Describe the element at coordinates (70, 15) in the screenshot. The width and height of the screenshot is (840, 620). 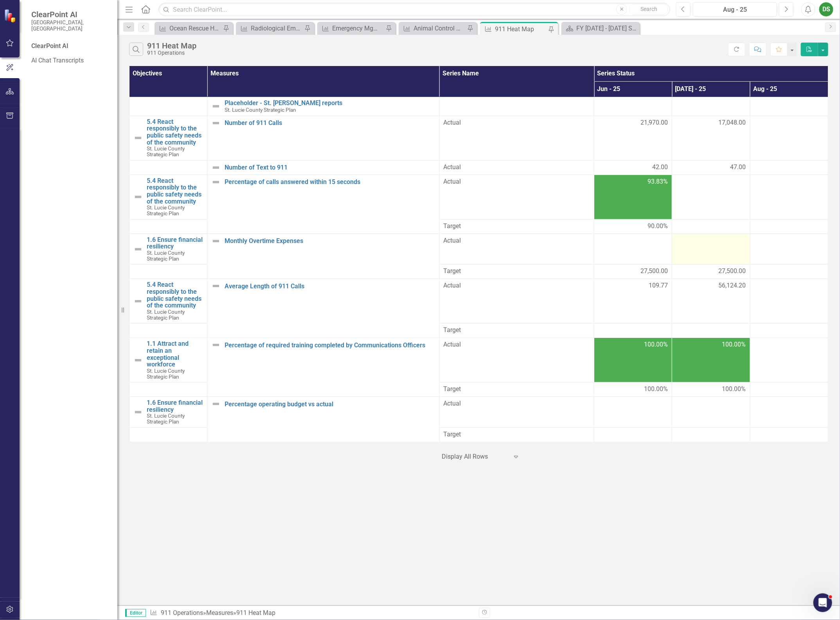
I see `span: ClearPoint AI` at that location.